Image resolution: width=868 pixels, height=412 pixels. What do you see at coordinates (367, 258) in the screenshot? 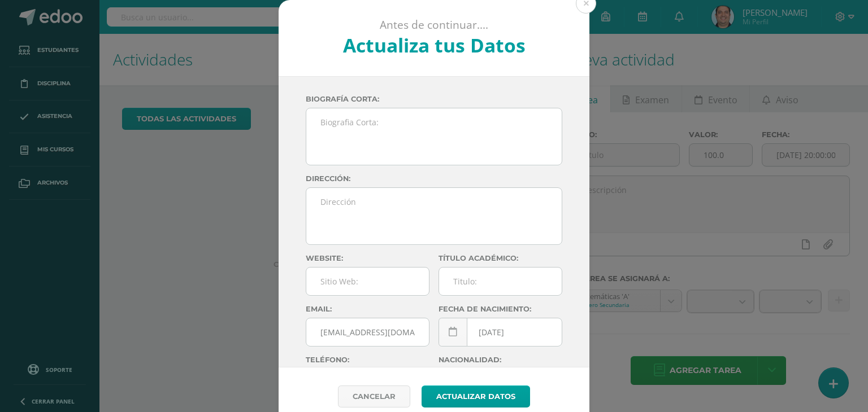
I see `label: Website:` at bounding box center [367, 258].